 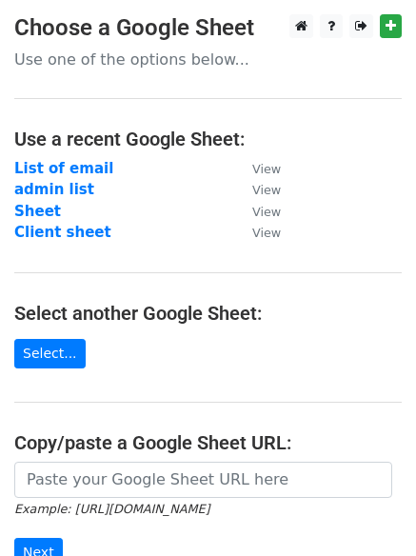 What do you see at coordinates (207, 443) in the screenshot?
I see `h4: Copy/paste a Google Sheet URL:` at bounding box center [207, 443].